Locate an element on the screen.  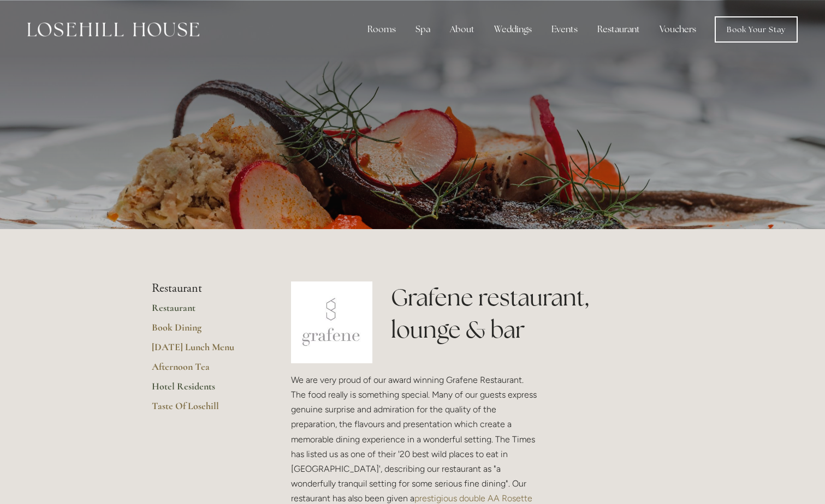
div: Restaurant is located at coordinates (619, 29).